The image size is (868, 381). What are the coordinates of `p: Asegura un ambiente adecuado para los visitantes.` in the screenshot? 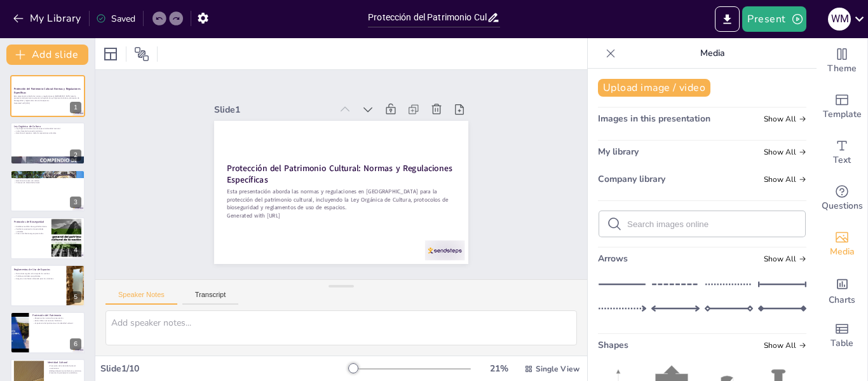 It's located at (38, 279).